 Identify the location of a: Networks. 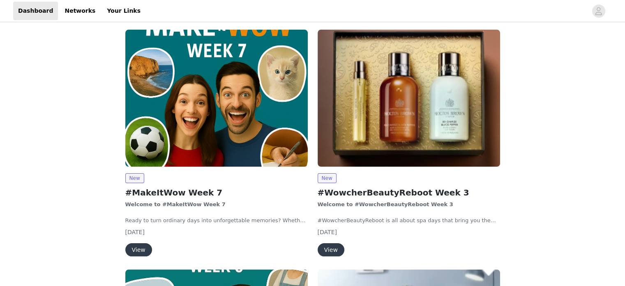
(80, 11).